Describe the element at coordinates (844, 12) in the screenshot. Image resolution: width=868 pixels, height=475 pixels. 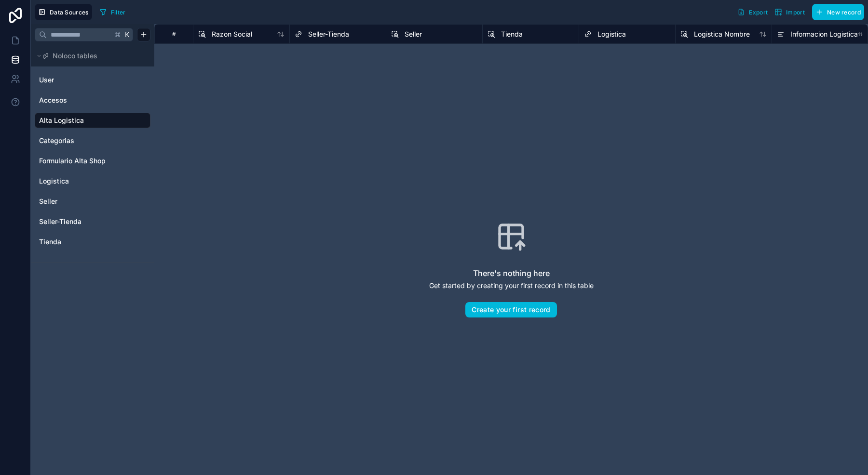
I see `span: New record` at that location.